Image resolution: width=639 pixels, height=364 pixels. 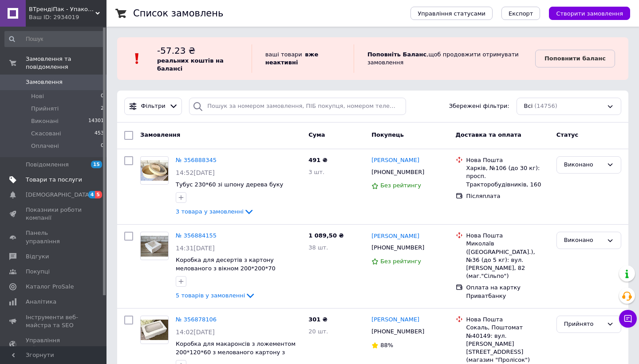 I want to click on span: Показники роботи компанії, so click(x=54, y=214).